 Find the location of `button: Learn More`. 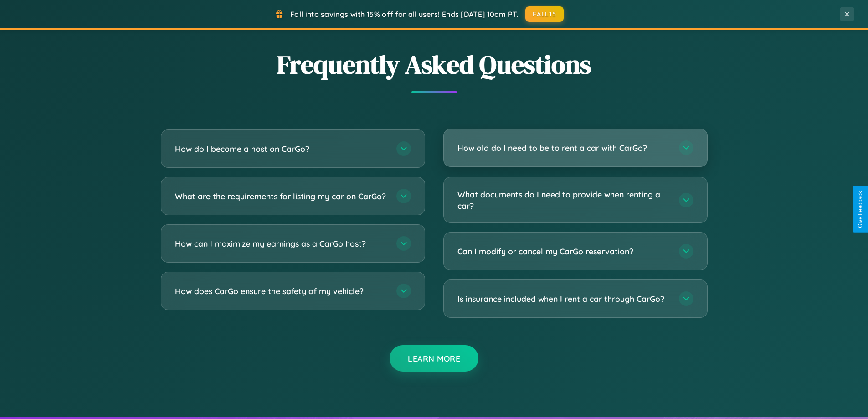

button: Learn More is located at coordinates (434, 358).